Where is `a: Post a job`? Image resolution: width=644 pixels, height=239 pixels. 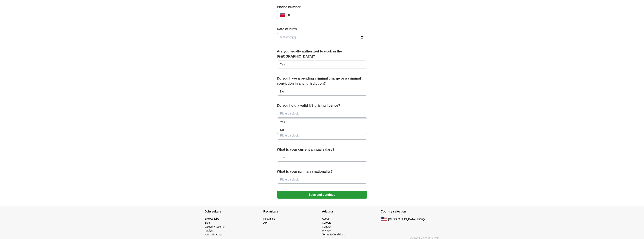 a: Post a job is located at coordinates (269, 219).